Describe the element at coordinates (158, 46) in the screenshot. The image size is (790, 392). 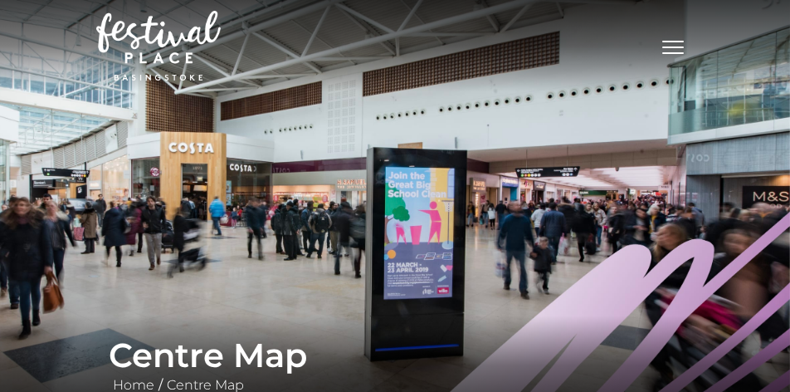
I see `img: Festival Place Logo` at that location.